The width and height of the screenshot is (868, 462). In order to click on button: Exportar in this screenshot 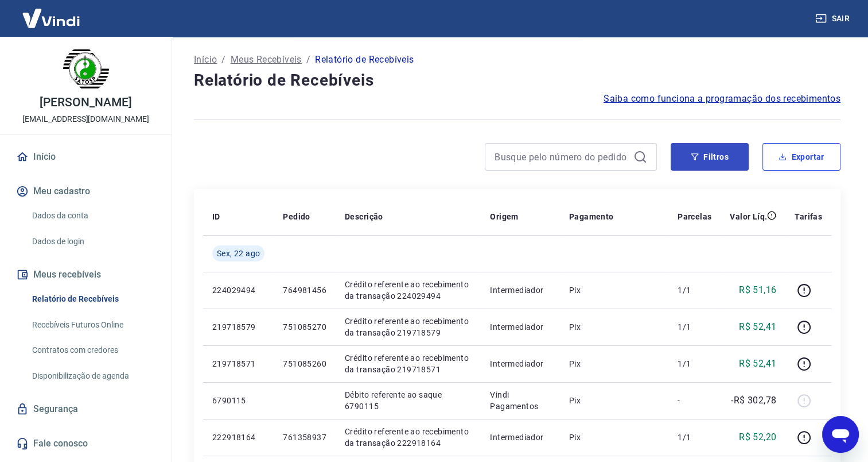, I will do `click(802, 157)`.